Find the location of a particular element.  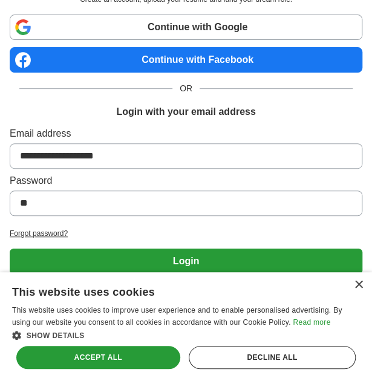

a: Continue with Facebook is located at coordinates (186, 60).